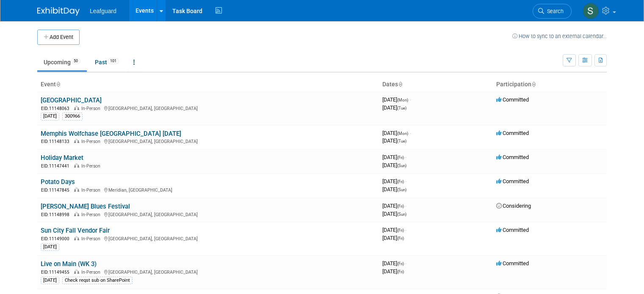  What do you see at coordinates (72, 116) in the screenshot?
I see `div: 300966` at bounding box center [72, 116].